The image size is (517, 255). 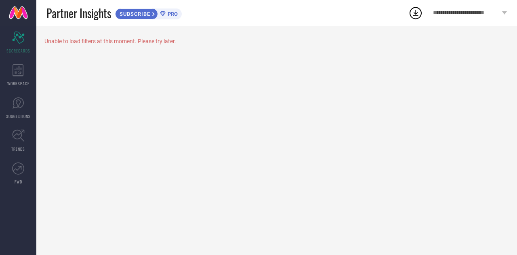 I want to click on span: SUGGESTIONS, so click(x=18, y=116).